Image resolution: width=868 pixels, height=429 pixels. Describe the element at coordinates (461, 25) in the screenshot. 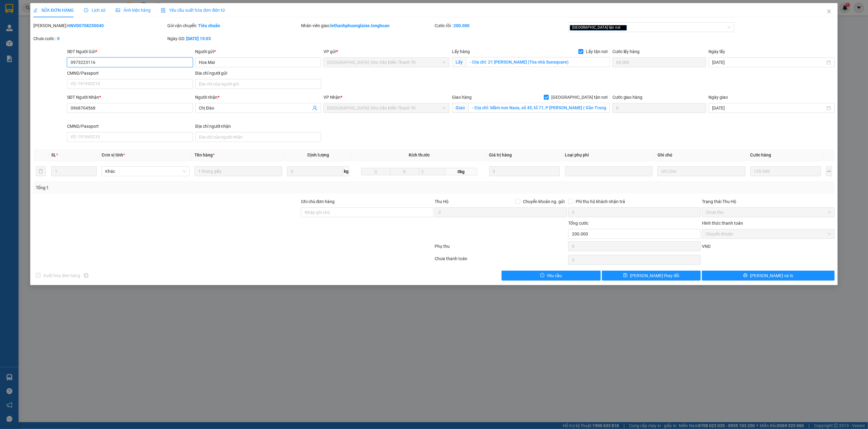

I see `b: 200.000` at that location.